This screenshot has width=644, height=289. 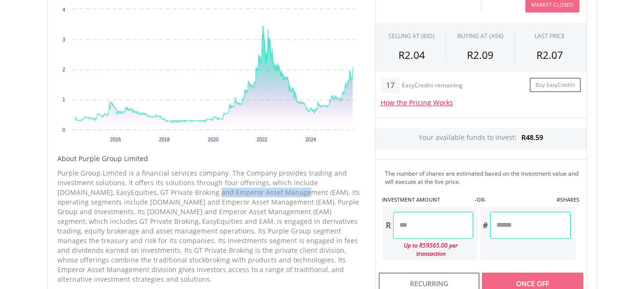 I want to click on text: 2020, so click(x=213, y=139).